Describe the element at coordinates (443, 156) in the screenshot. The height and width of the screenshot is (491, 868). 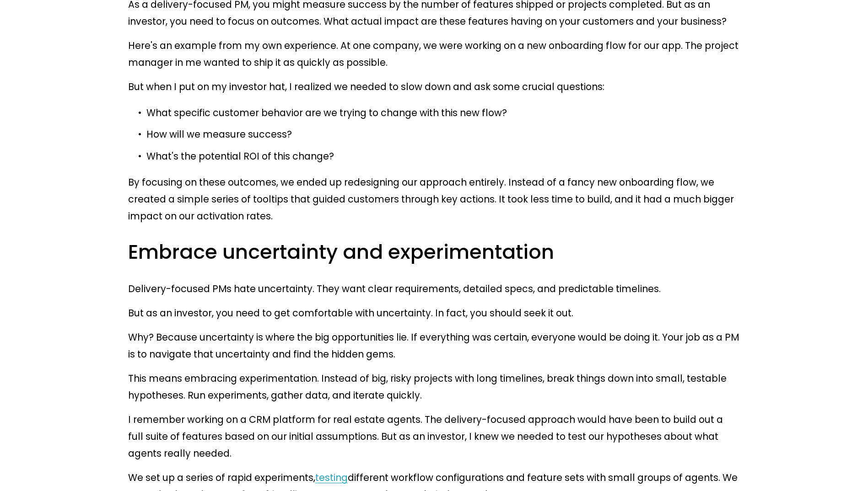
I see `p: What's the potential ROI of this change?` at that location.